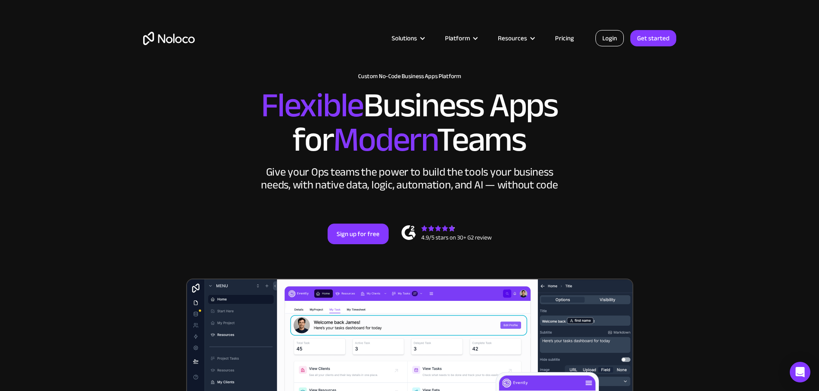 Image resolution: width=819 pixels, height=391 pixels. What do you see at coordinates (609, 38) in the screenshot?
I see `a: Login` at bounding box center [609, 38].